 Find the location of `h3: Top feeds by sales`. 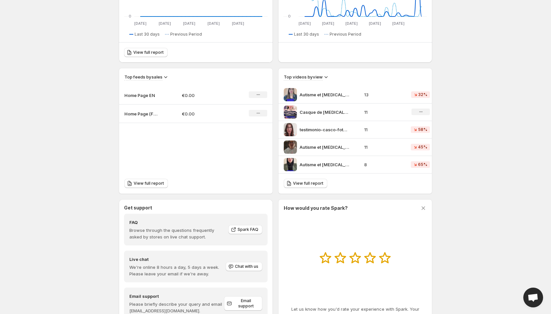

h3: Top feeds by sales is located at coordinates (143, 77).